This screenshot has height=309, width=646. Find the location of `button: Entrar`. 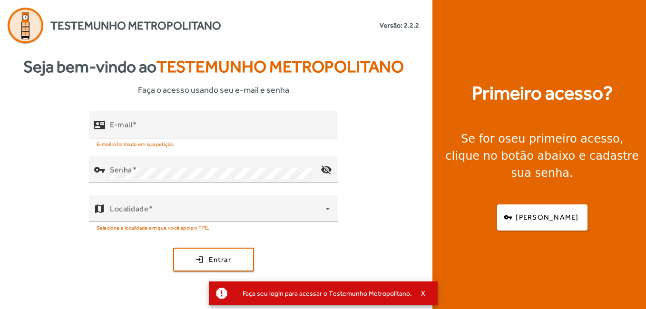

button: Entrar is located at coordinates (214, 260).